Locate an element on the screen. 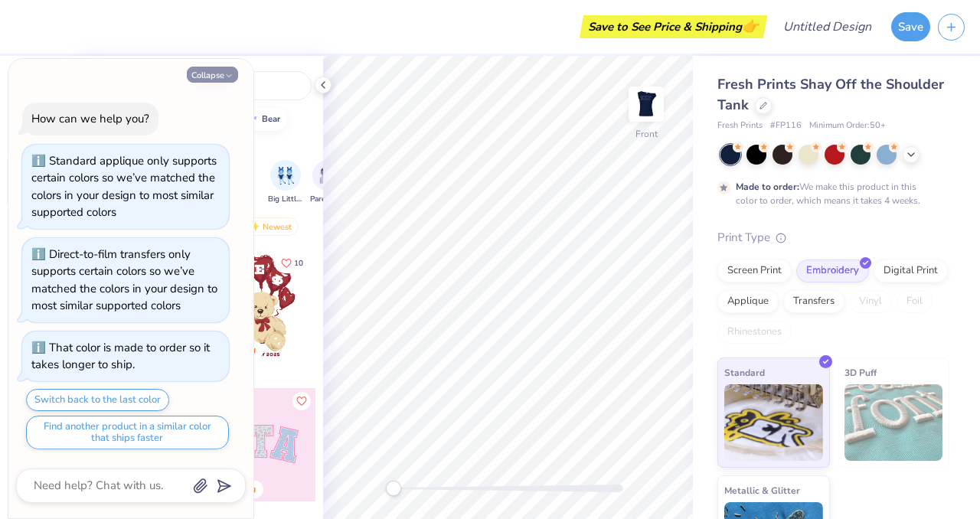 The width and height of the screenshot is (980, 519). div: Save to See Price & Shipping is located at coordinates (673, 27).